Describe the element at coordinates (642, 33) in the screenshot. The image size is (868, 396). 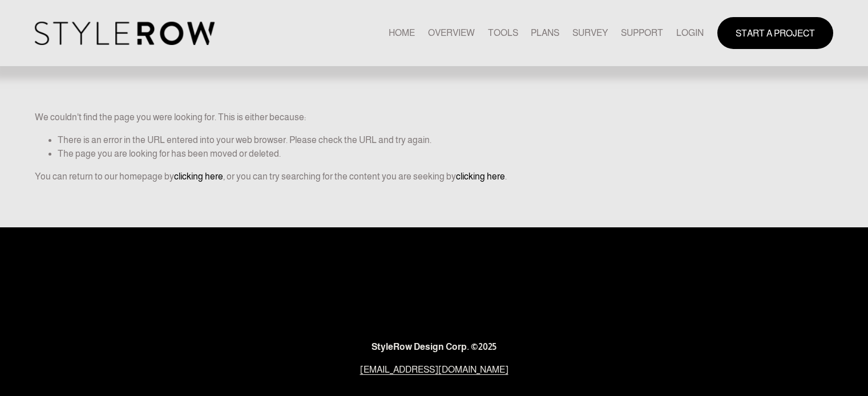
I see `span: SUPPORT` at that location.